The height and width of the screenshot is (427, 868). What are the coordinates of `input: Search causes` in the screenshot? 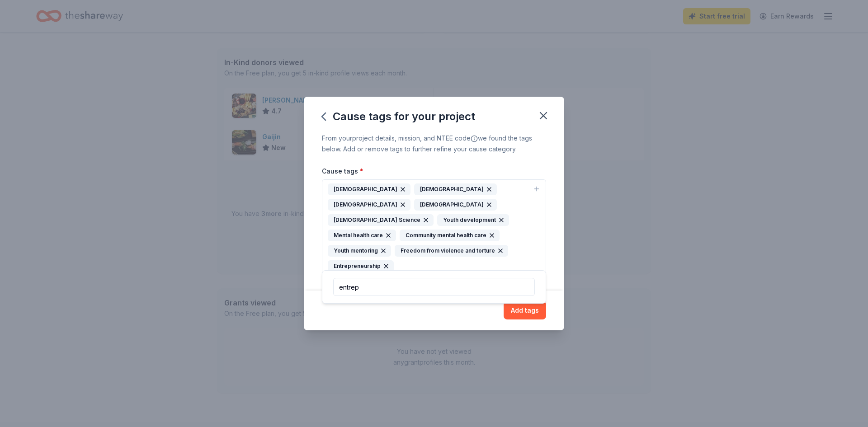 It's located at (434, 287).